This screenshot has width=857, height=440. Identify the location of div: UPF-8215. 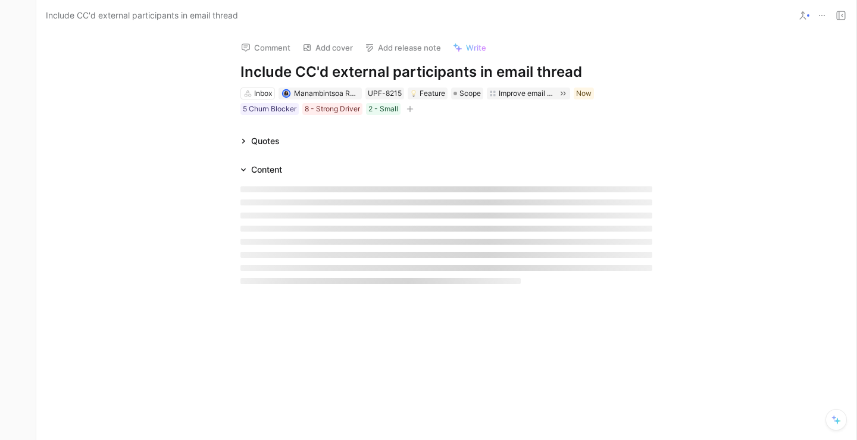
(385, 93).